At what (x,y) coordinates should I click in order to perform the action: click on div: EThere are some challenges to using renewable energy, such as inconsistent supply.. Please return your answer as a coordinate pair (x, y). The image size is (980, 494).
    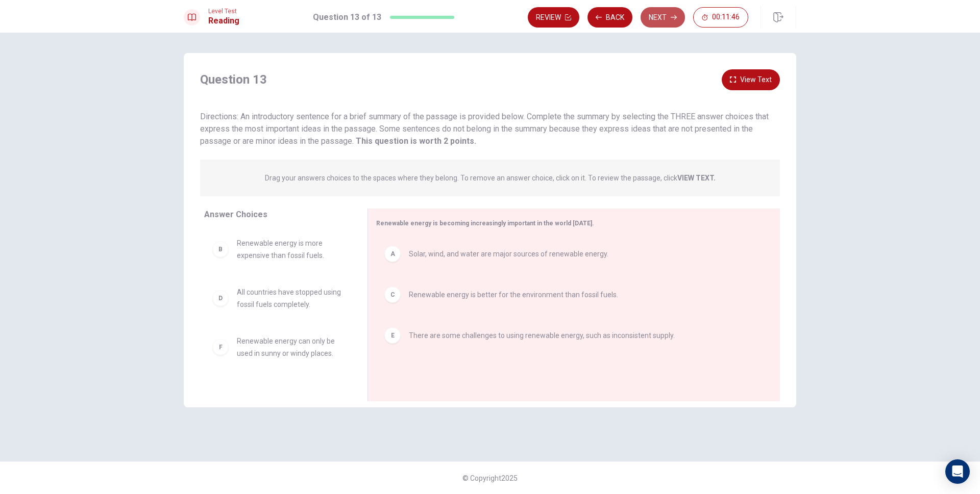
    Looking at the image, I should click on (570, 335).